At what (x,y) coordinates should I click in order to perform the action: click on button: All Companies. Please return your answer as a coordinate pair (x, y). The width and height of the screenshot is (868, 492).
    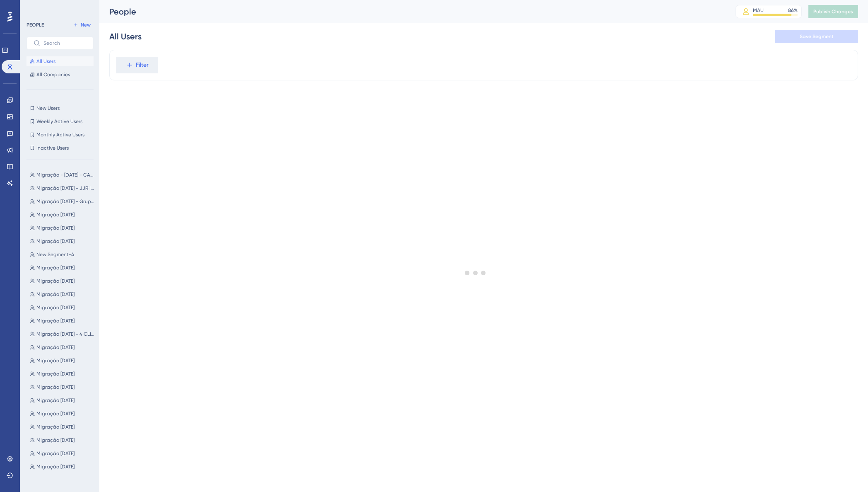
    Looking at the image, I should click on (60, 75).